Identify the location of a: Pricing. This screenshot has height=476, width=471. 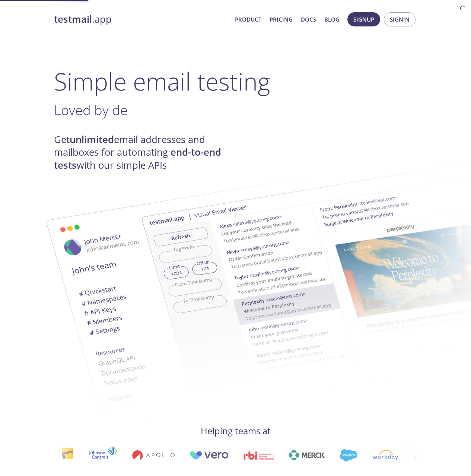
(281, 19).